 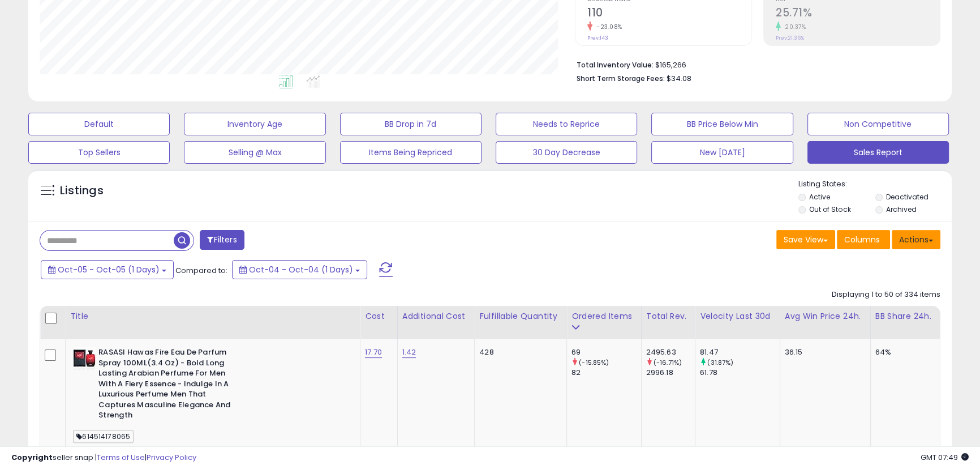 I want to click on button: Columns, so click(x=864, y=240).